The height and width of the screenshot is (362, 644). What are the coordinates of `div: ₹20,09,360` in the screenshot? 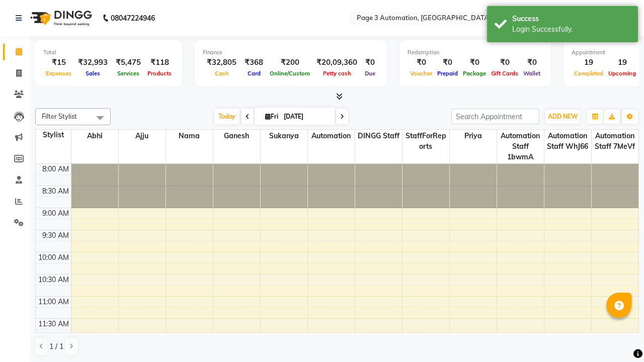 It's located at (337, 62).